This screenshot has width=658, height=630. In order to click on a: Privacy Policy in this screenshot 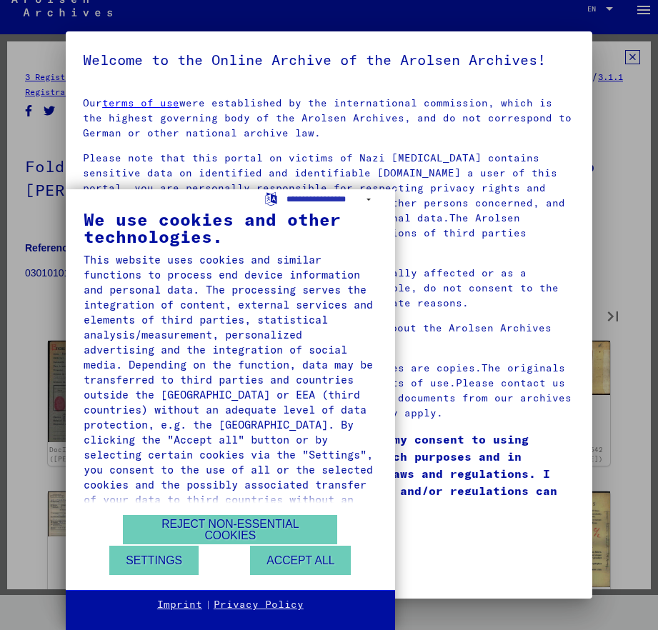, I will do `click(259, 605)`.